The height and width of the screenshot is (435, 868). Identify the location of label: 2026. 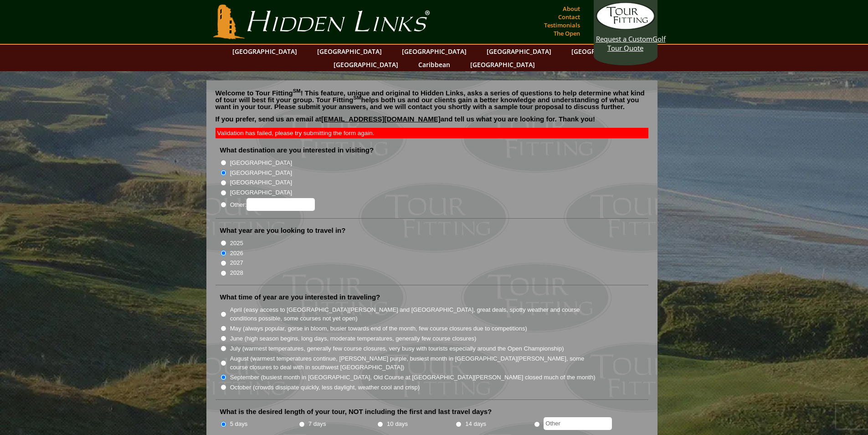
(237, 253).